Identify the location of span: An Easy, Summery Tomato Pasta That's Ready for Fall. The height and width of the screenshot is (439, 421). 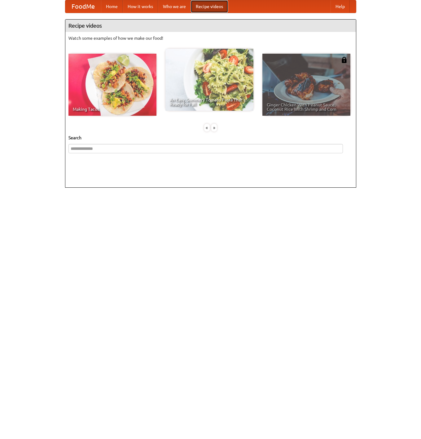
(210, 102).